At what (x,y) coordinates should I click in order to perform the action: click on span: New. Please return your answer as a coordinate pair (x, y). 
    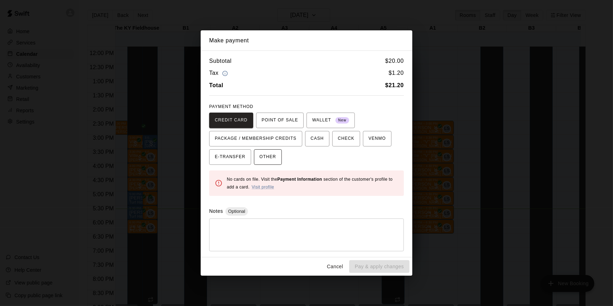
    Looking at the image, I should click on (342, 120).